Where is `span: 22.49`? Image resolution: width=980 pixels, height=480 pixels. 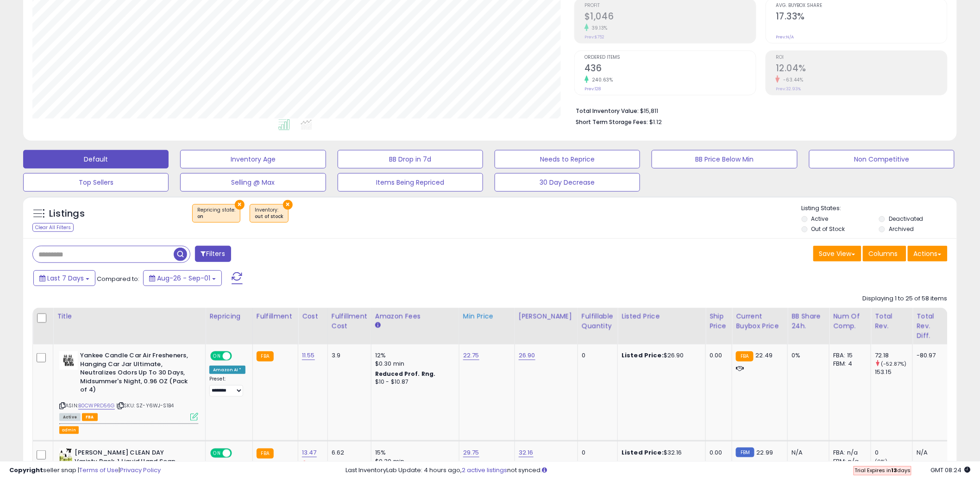
span: 22.49 is located at coordinates (764, 355).